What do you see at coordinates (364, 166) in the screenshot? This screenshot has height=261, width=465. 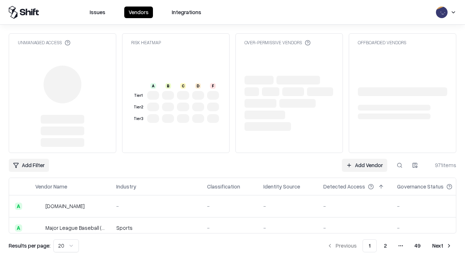 I see `a: Add Vendor` at bounding box center [364, 166].